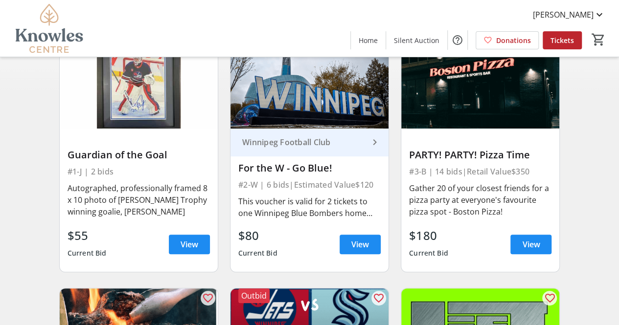 The height and width of the screenshot is (325, 619). I want to click on img: Guardian of the Goal, so click(138, 84).